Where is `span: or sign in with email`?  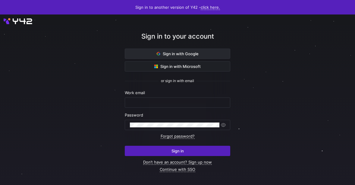 span: or sign in with email is located at coordinates (178, 81).